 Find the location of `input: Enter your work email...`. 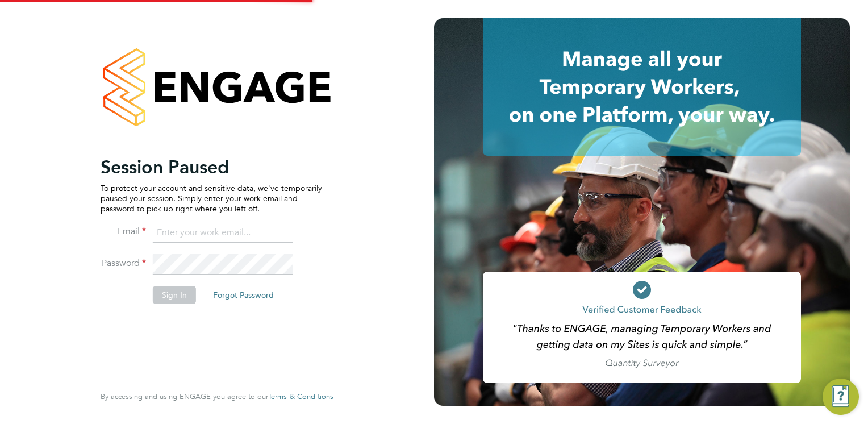

input: Enter your work email... is located at coordinates (223, 233).